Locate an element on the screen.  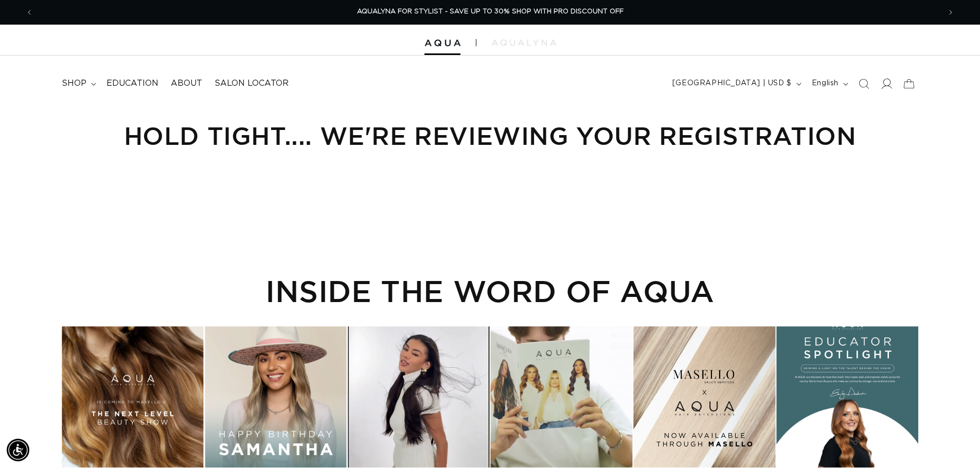
a: About is located at coordinates (186, 83).